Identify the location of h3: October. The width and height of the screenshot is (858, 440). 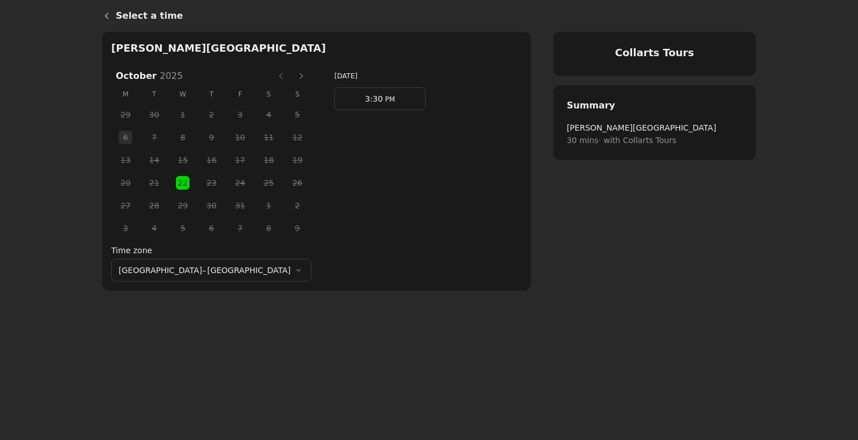
(191, 76).